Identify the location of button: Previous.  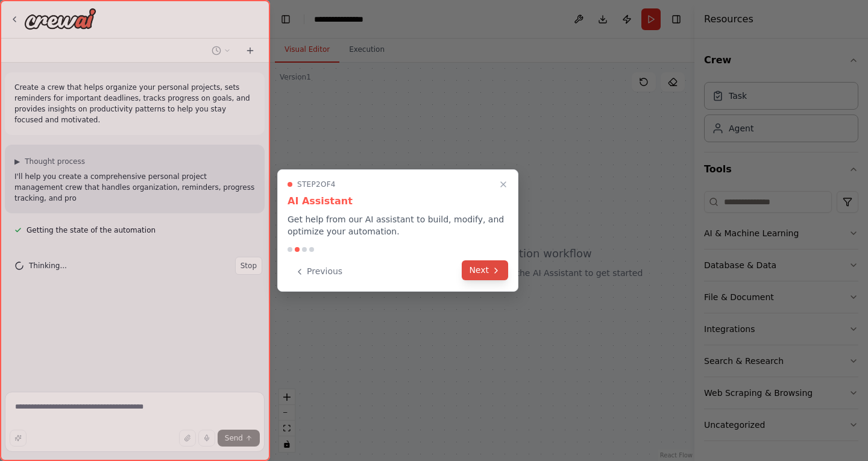
(318, 271).